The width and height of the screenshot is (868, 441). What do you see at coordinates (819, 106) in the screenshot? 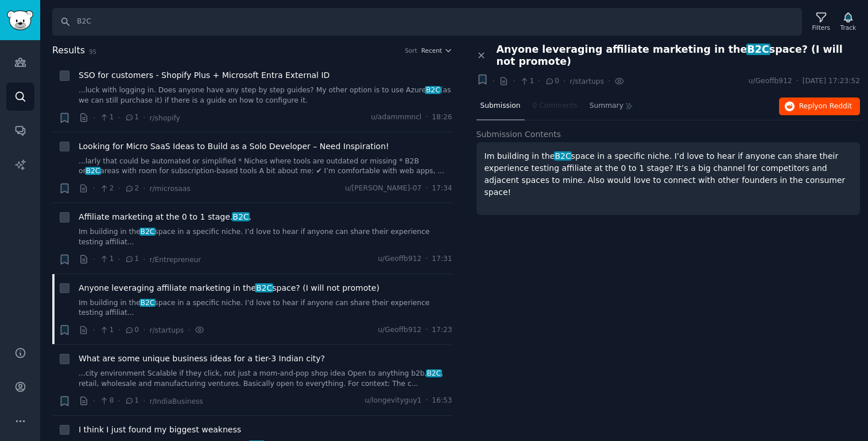
I see `button: Replyon Reddit` at bounding box center [819, 106].